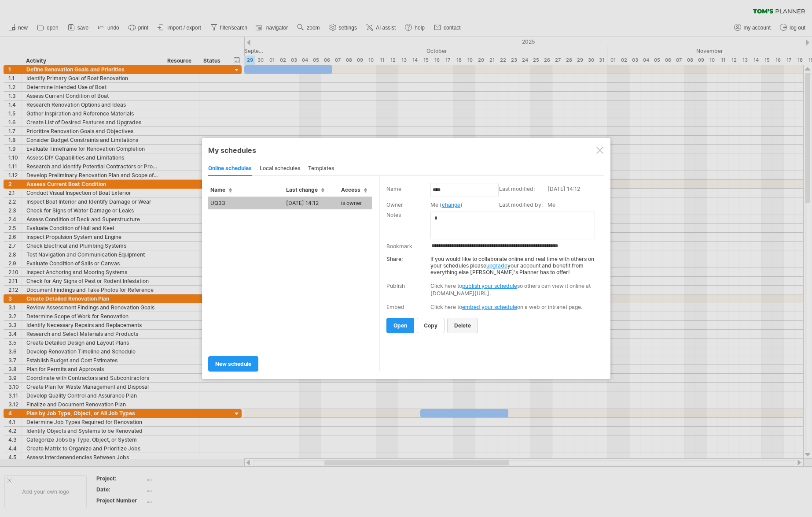  Describe the element at coordinates (408, 245) in the screenshot. I see `td: Bookmark` at that location.